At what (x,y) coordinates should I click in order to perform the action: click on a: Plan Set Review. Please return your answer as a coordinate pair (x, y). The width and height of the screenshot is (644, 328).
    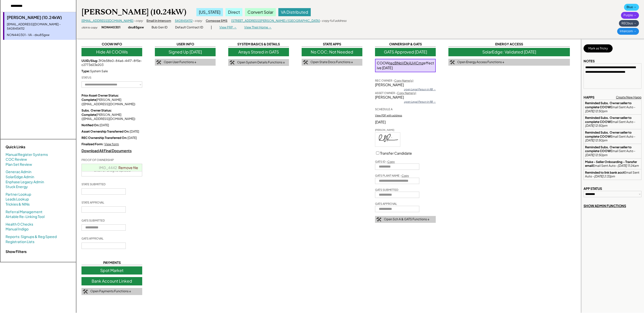
    Looking at the image, I should click on (19, 165).